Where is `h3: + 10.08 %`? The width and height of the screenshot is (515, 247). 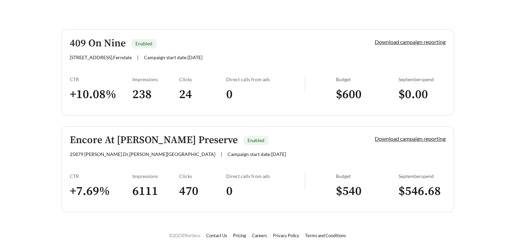 h3: + 10.08 % is located at coordinates (101, 94).